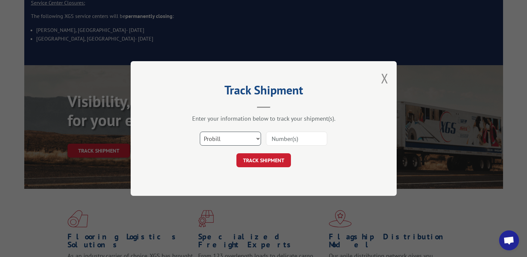 The width and height of the screenshot is (527, 257). I want to click on button: Close modal, so click(385, 78).